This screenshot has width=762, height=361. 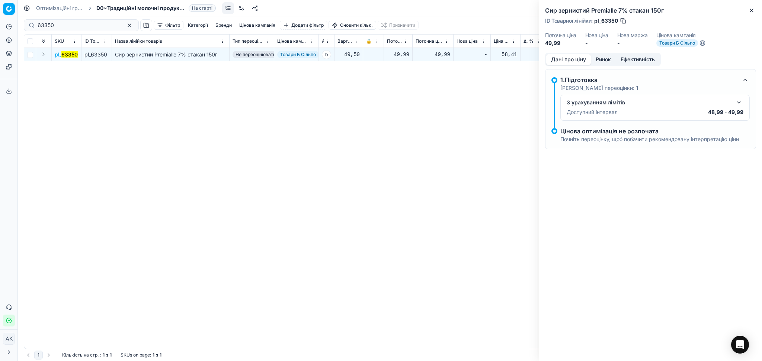 I want to click on div: pl_63350, so click(x=96, y=55).